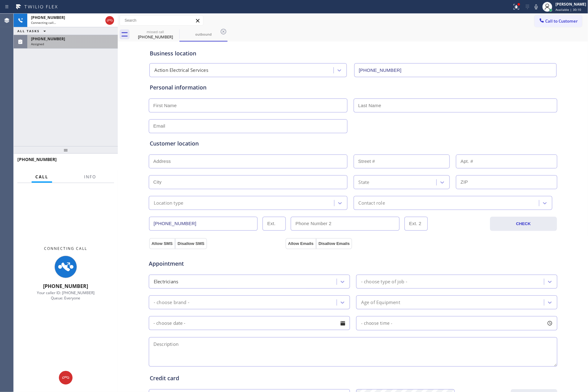 This screenshot has height=392, width=588. Describe the element at coordinates (523, 224) in the screenshot. I see `button: CHECK` at that location.